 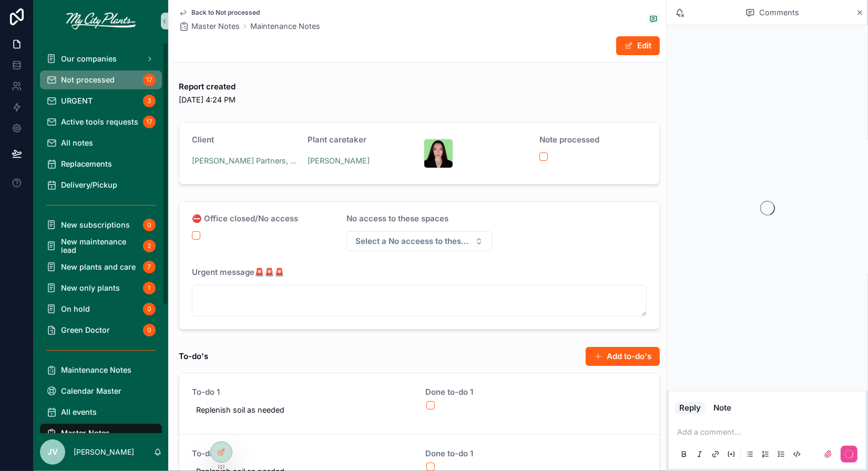 I want to click on a: Replacements, so click(x=101, y=164).